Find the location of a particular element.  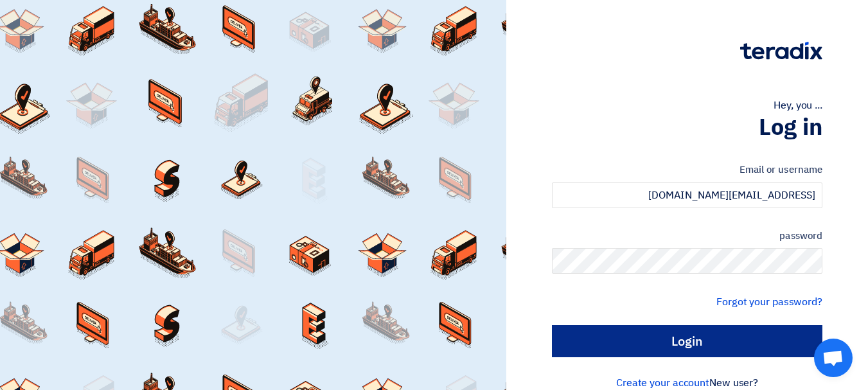

a: Forgot your password? is located at coordinates (769, 302).